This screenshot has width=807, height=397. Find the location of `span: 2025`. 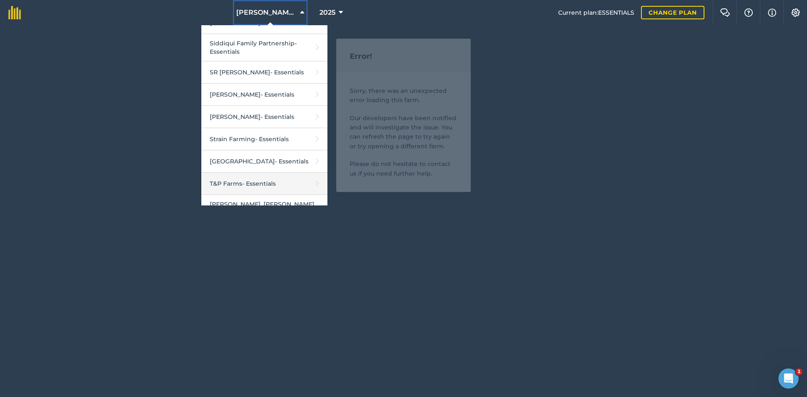

span: 2025 is located at coordinates (327, 13).